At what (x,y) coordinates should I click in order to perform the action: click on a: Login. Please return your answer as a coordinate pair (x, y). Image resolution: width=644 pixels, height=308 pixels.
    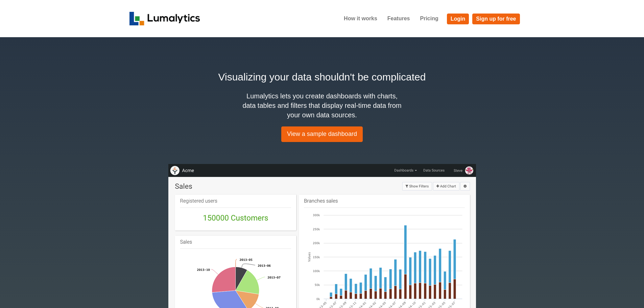
    Looking at the image, I should click on (458, 19).